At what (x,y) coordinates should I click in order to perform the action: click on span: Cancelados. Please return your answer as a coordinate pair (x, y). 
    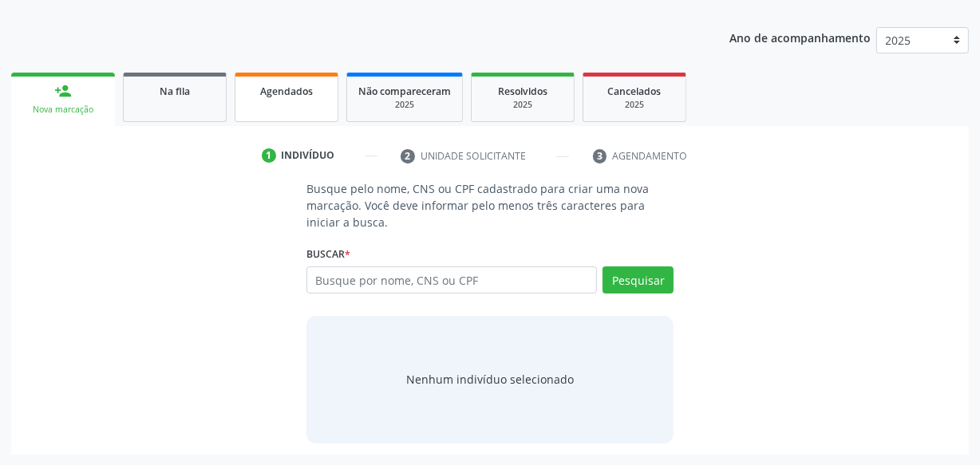
    Looking at the image, I should click on (634, 91).